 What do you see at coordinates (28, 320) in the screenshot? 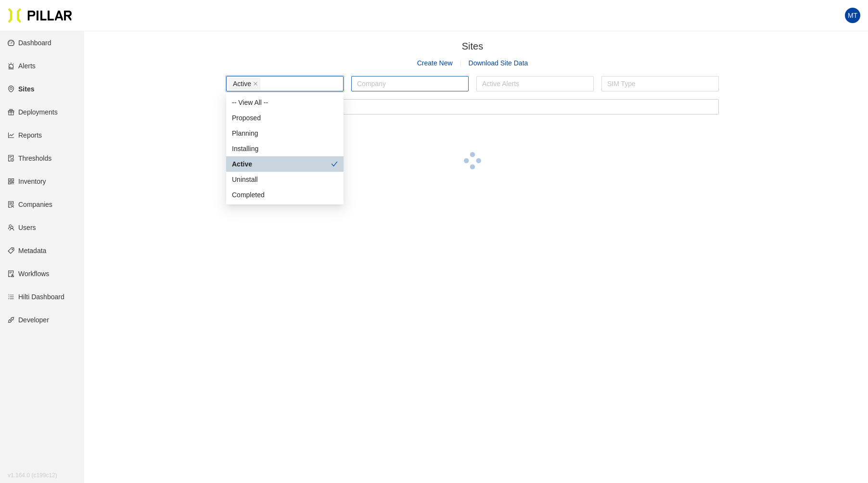
I see `a: apiDeveloper` at bounding box center [28, 320].